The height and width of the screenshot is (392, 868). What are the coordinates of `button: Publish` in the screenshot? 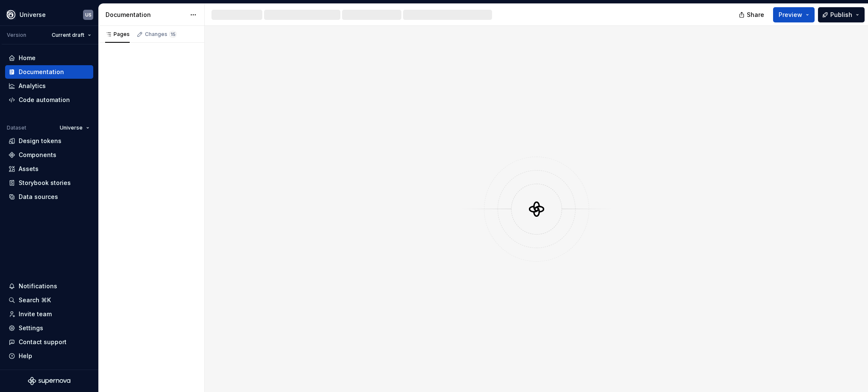 It's located at (841, 15).